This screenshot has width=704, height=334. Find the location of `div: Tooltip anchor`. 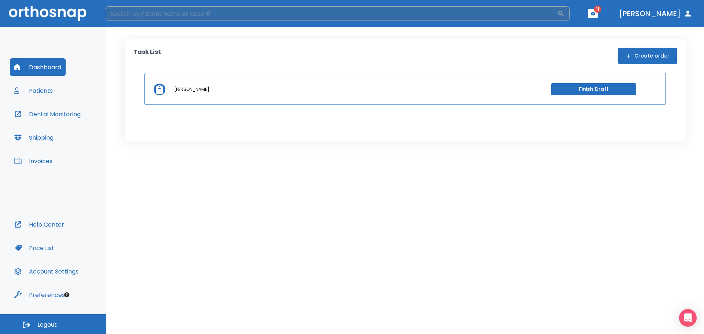

div: Tooltip anchor is located at coordinates (67, 295).